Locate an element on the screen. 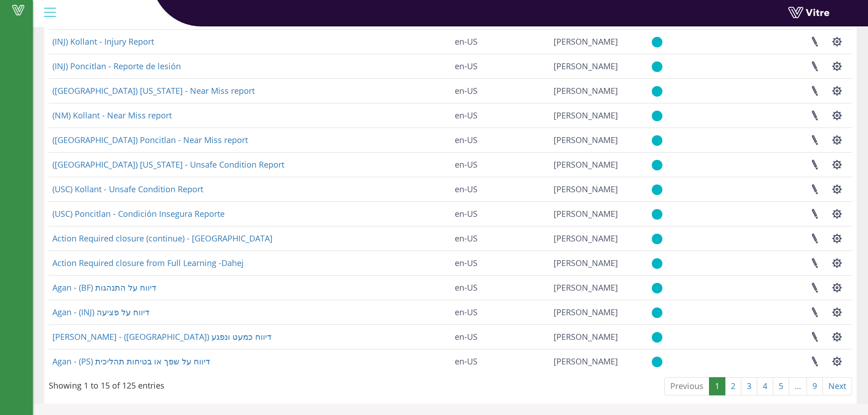 The image size is (868, 415). a: 5 is located at coordinates (781, 387).